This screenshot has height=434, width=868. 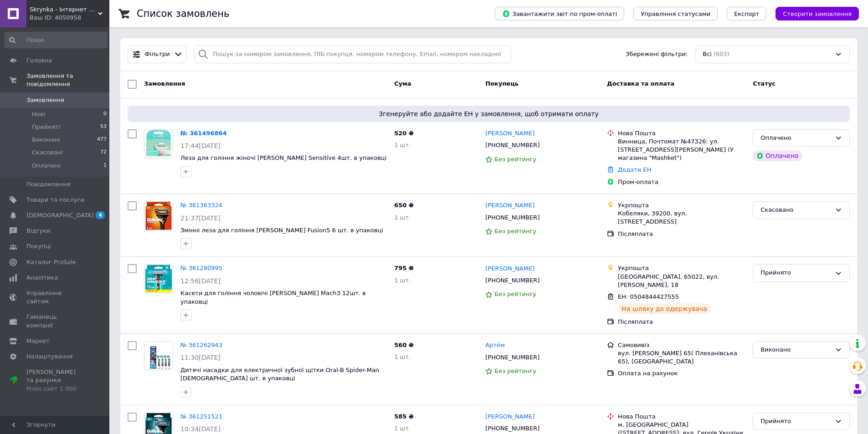 What do you see at coordinates (51, 263) in the screenshot?
I see `span: Каталог ProSale` at bounding box center [51, 263].